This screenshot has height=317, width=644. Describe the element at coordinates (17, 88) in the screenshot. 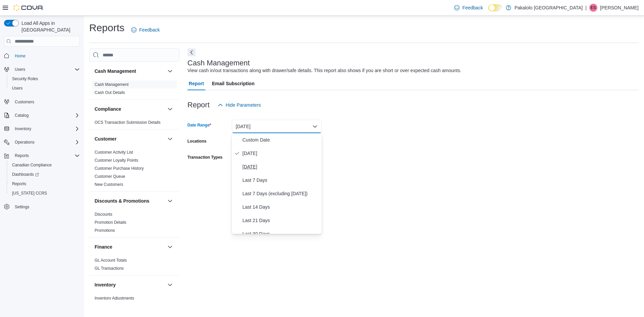

I see `a: Users` at that location.